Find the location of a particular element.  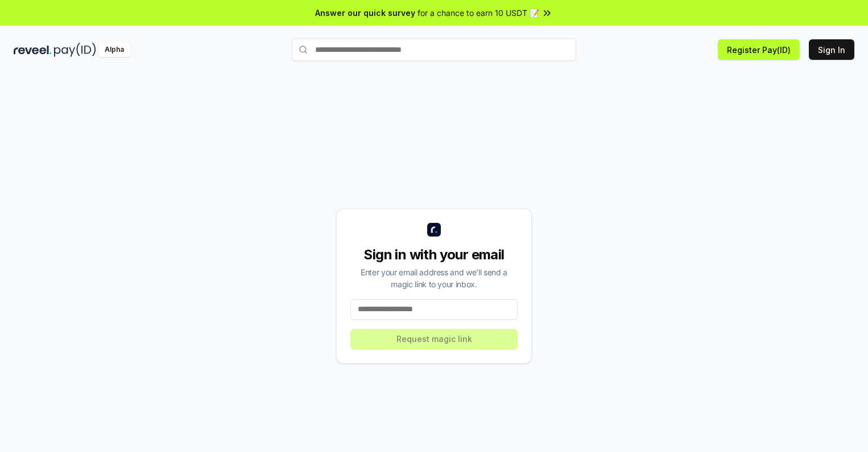

span: Answer our quick survey is located at coordinates (366, 13).